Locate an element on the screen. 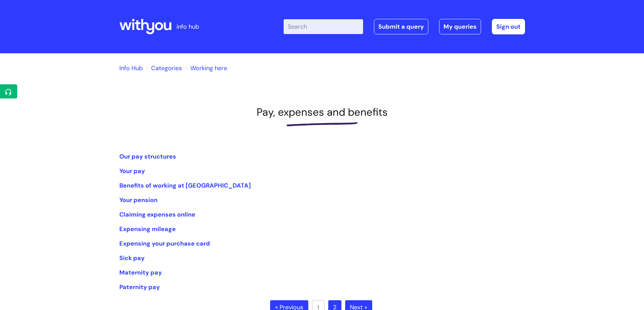 This screenshot has height=310, width=644. a: Working here is located at coordinates (208, 68).